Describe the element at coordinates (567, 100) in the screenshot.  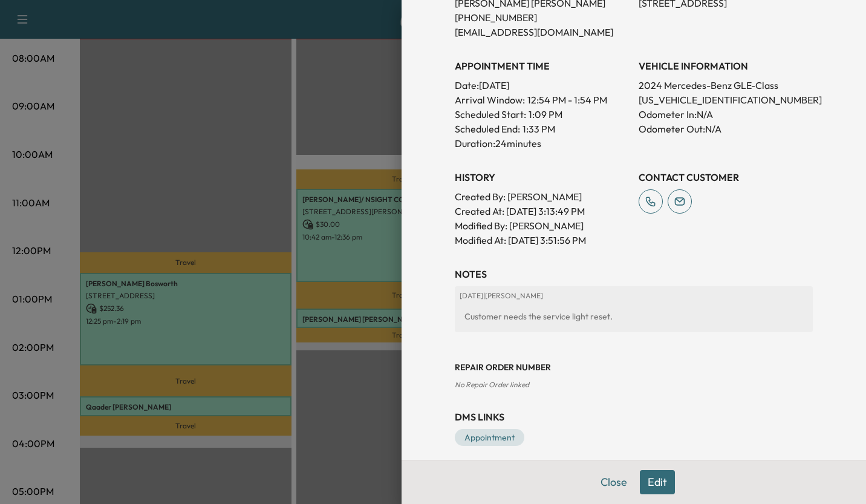
I see `span: 12:54 PM - 1:54 PM` at that location.